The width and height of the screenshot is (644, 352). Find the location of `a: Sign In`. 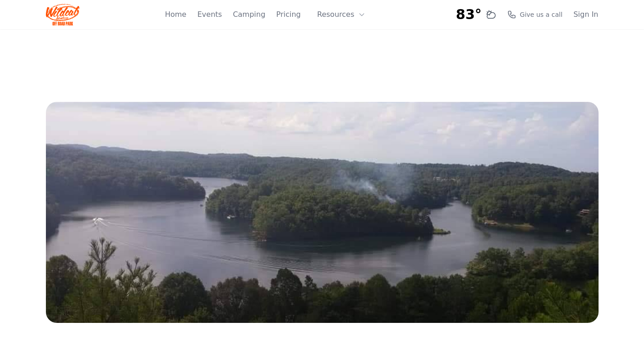

a: Sign In is located at coordinates (586, 15).